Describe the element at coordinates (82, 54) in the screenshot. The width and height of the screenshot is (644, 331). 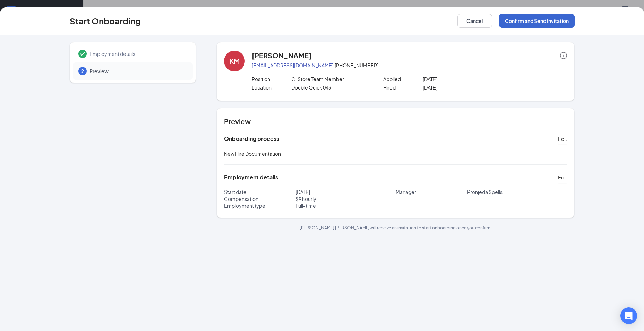
I see `svg: Checkmark` at that location.